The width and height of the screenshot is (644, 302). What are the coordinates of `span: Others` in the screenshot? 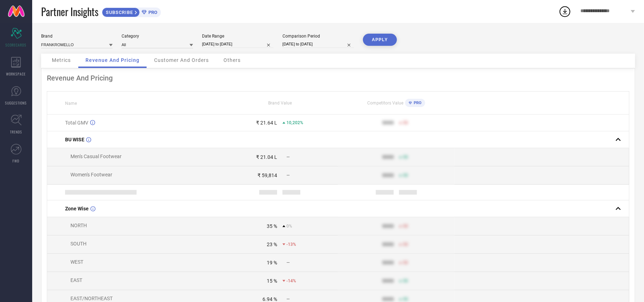 It's located at (232, 60).